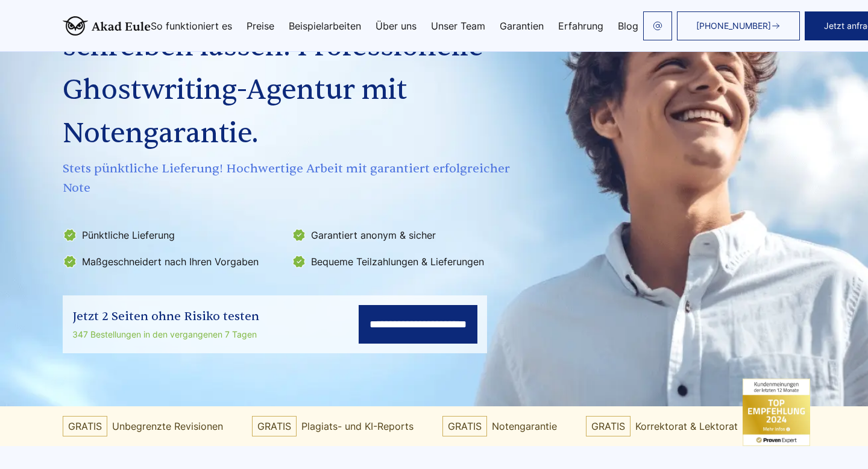 The height and width of the screenshot is (469, 868). What do you see at coordinates (107, 26) in the screenshot?
I see `img: logo` at bounding box center [107, 26].